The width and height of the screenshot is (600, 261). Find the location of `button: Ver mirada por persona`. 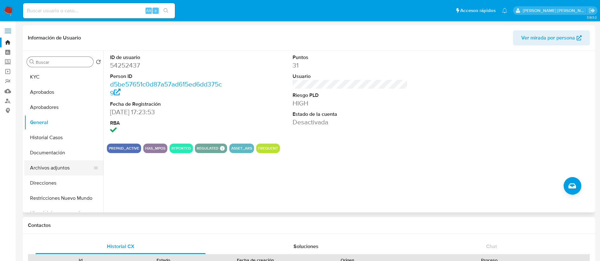

button: Ver mirada por persona is located at coordinates (551, 38).